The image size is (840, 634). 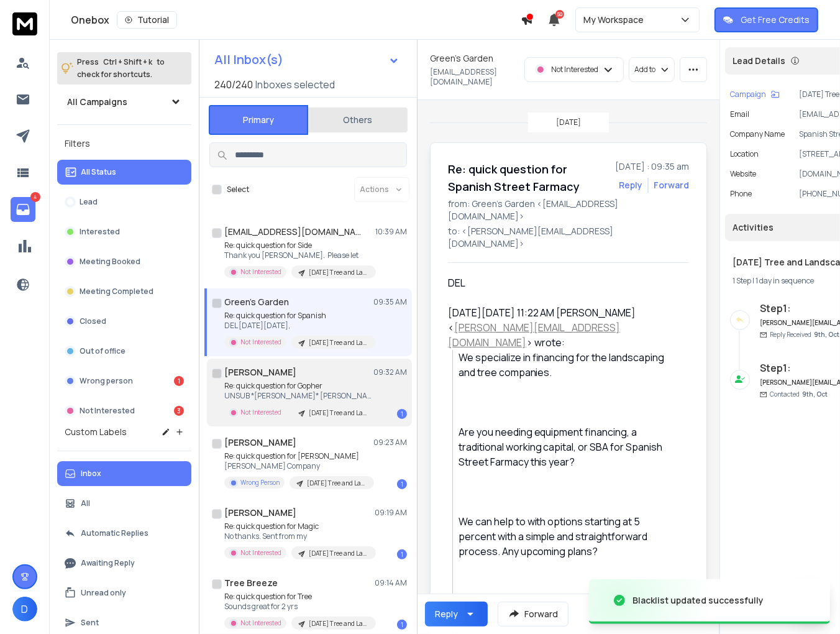 What do you see at coordinates (259, 120) in the screenshot?
I see `button: Primary` at bounding box center [259, 120].